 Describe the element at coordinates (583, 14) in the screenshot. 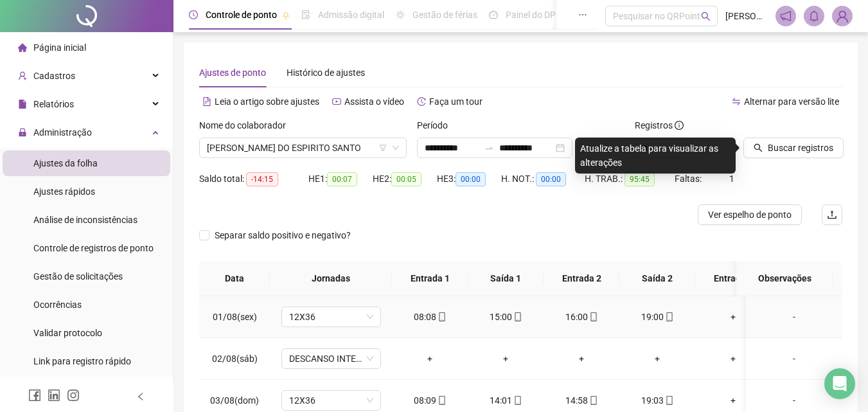

I see `span: ellipsis` at that location.